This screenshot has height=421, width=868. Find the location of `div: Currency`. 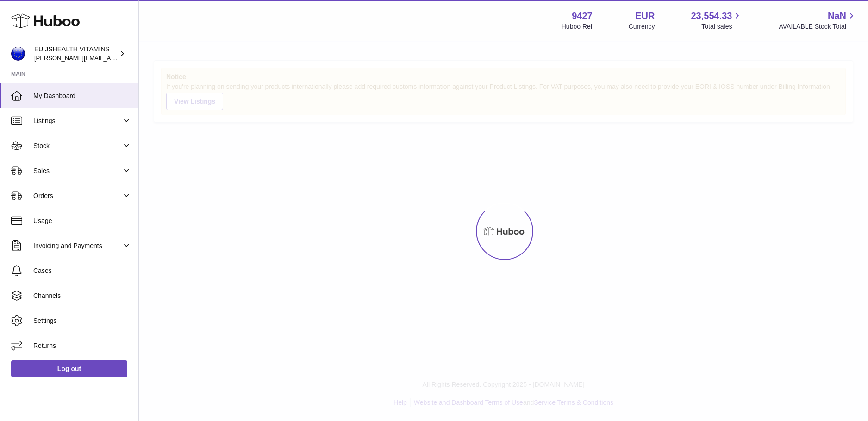

div: Currency is located at coordinates (642, 26).